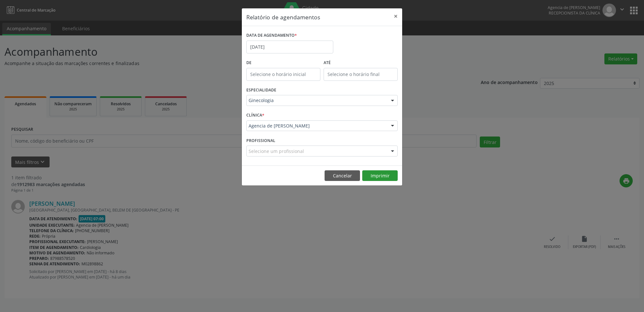 The height and width of the screenshot is (312, 644). I want to click on input: Selecione uma data ou intervalo, so click(290, 47).